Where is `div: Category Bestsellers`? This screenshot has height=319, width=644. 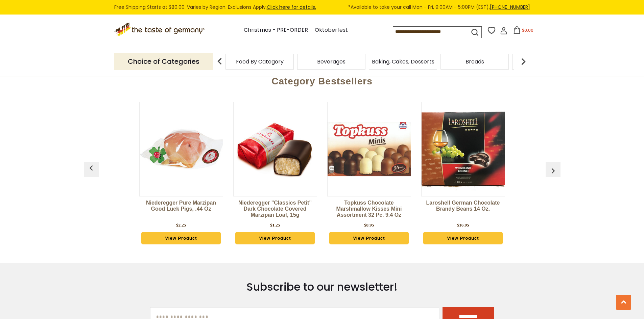
div: Category Bestsellers is located at coordinates (322, 79).